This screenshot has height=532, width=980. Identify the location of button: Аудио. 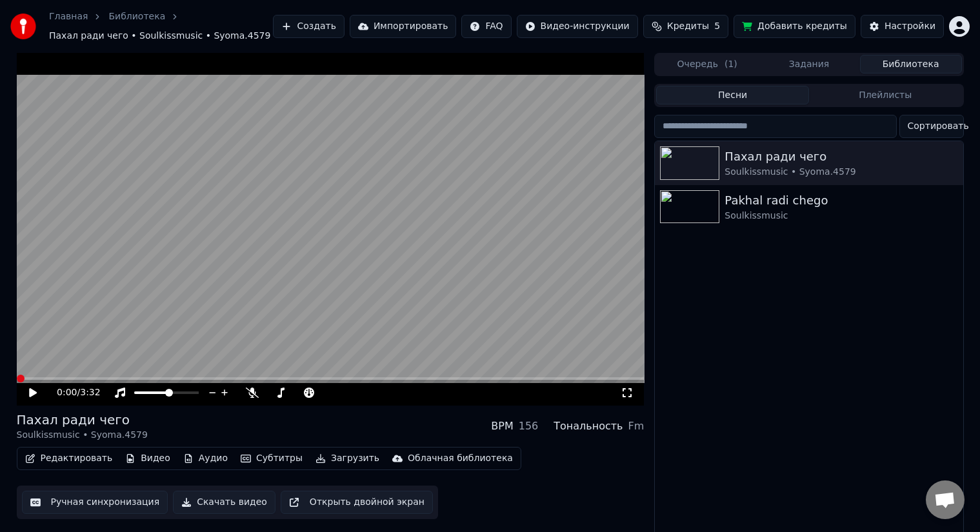
(205, 458).